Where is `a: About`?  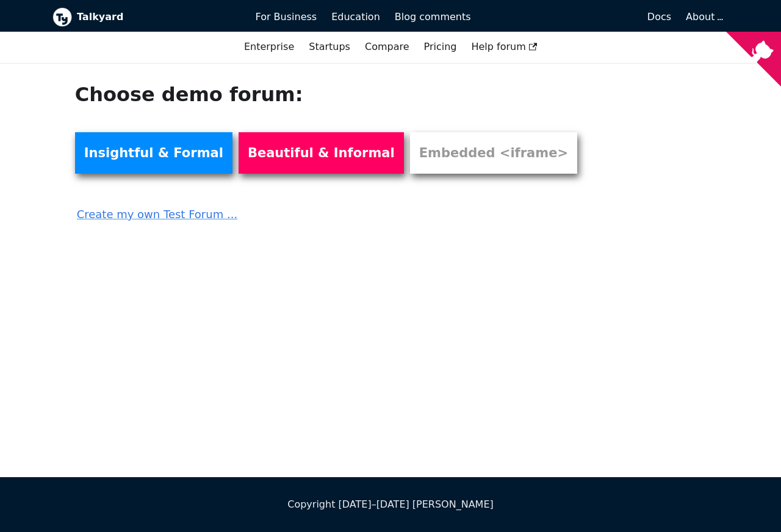
a: About is located at coordinates (703, 16).